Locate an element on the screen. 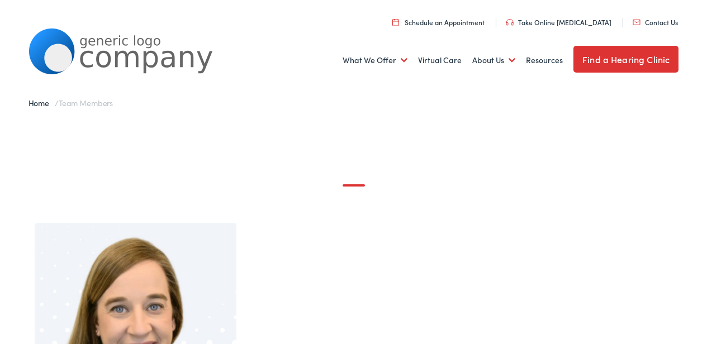 The image size is (707, 344). span: Team Members is located at coordinates (86, 103).